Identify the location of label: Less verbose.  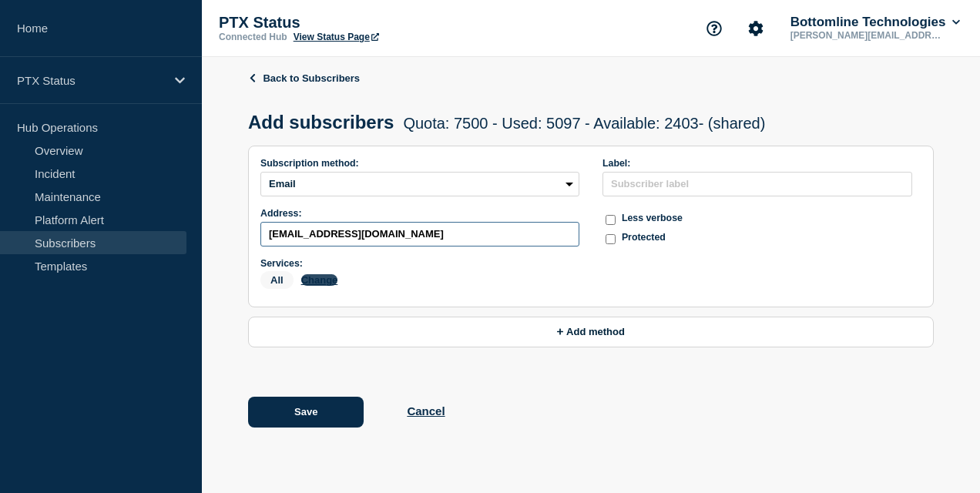
(652, 218).